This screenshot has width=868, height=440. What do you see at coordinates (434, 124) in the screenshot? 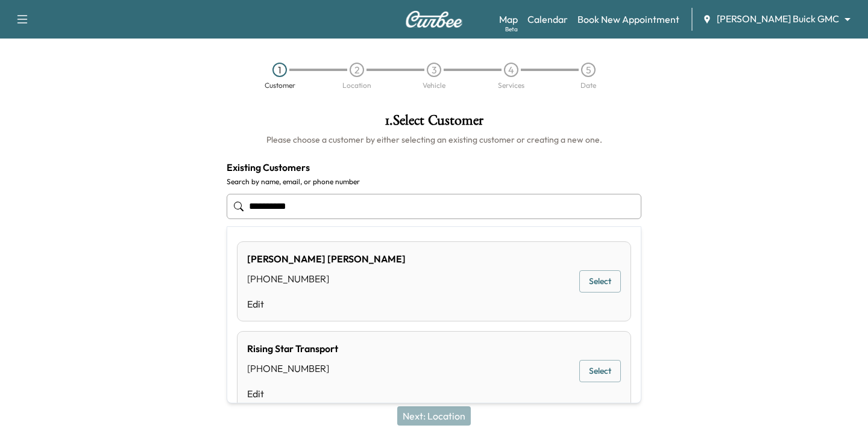
I see `h1: 1 . Select Customer` at bounding box center [434, 124].